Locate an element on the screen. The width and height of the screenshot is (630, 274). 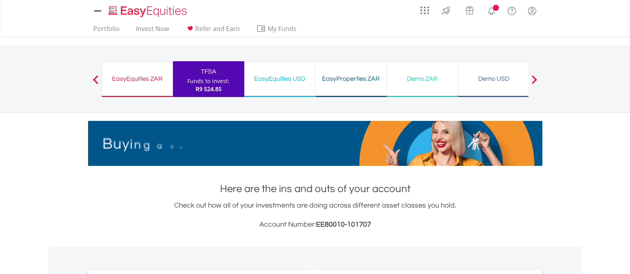
img: thrive-v2.svg is located at coordinates (446, 10).